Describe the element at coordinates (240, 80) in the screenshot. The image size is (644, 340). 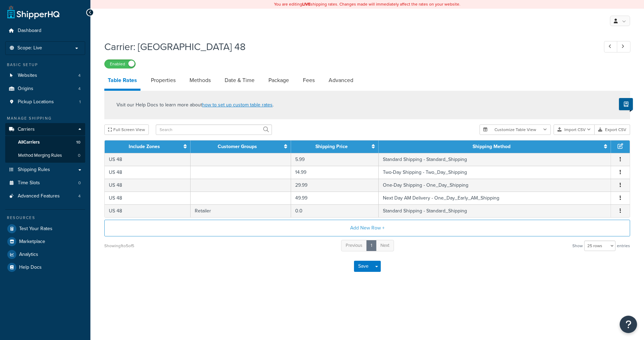
I see `a: Date & Time` at that location.